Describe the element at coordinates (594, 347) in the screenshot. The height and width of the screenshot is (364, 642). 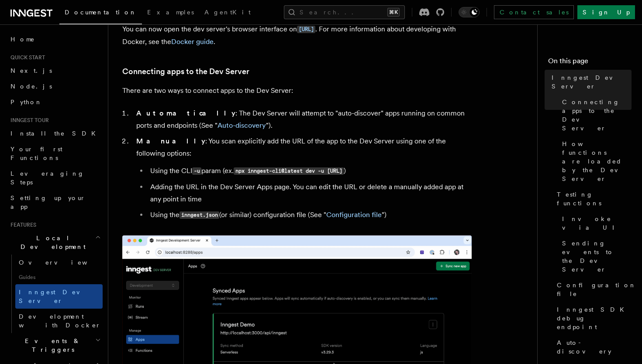
I see `span: Auto-discovery` at that location.